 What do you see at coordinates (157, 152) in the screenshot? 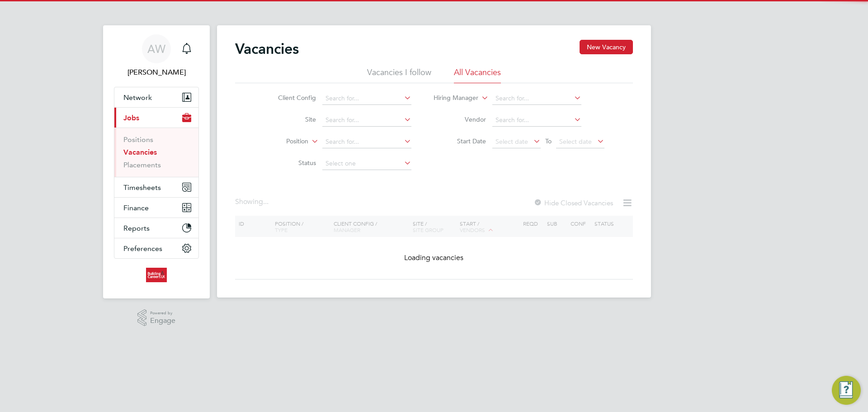
I see `div: Jobs` at bounding box center [157, 152].